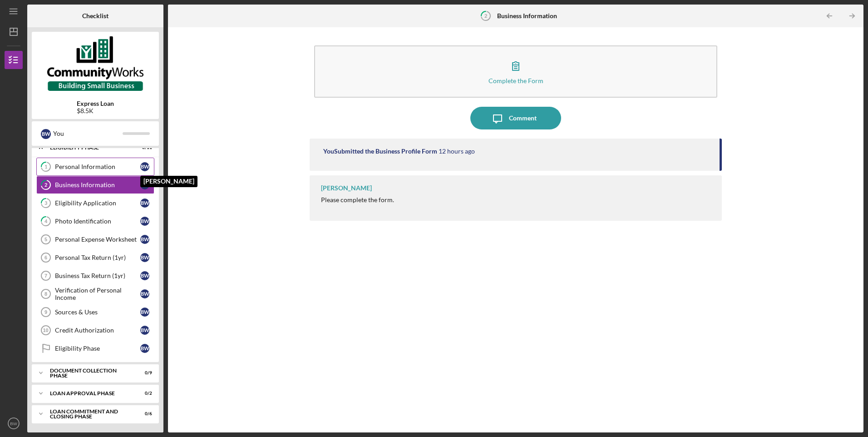 Image resolution: width=868 pixels, height=437 pixels. I want to click on button: Complete the Form, so click(515, 72).